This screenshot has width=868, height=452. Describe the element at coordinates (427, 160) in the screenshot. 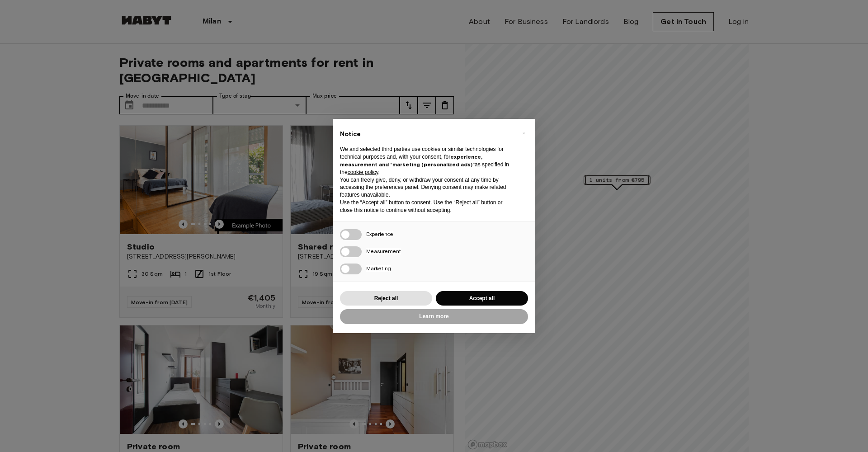

I see `p: We and selected third parties use cookies or similar technologies for technical purposes and, wit...` at that location.